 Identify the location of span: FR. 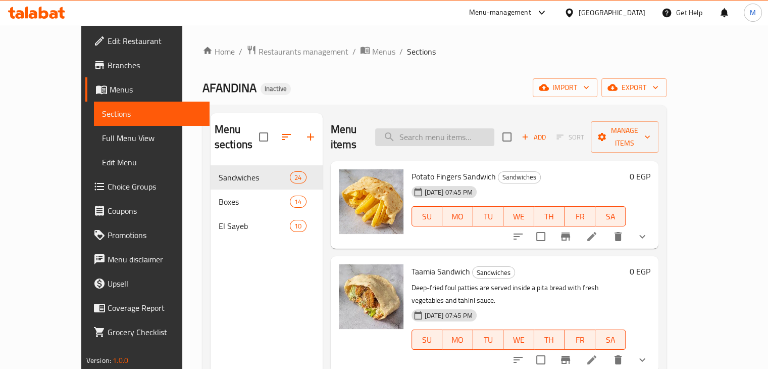
(580, 216).